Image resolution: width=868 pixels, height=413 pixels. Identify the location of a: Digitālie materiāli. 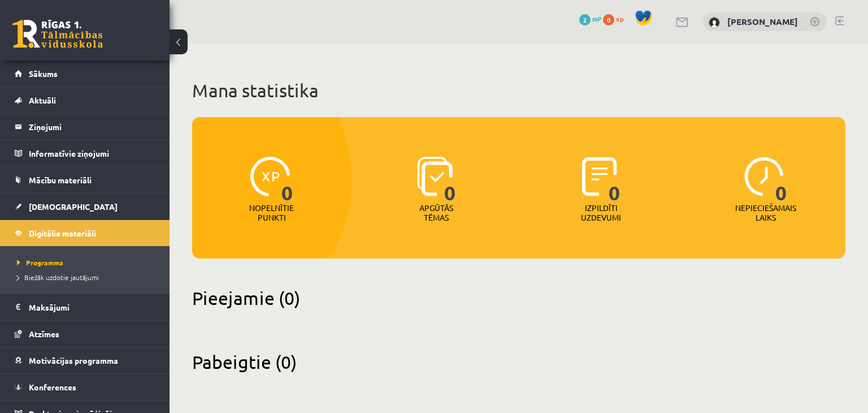
(85, 233).